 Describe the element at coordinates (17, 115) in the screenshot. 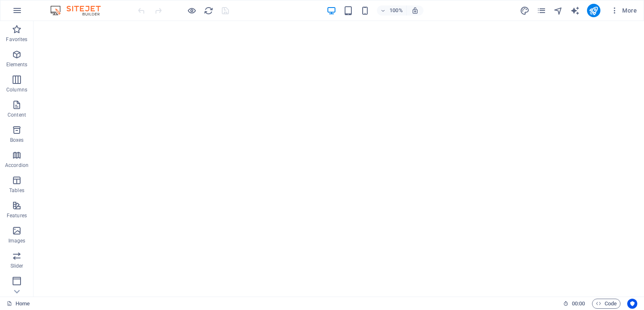

I see `p: Content` at that location.